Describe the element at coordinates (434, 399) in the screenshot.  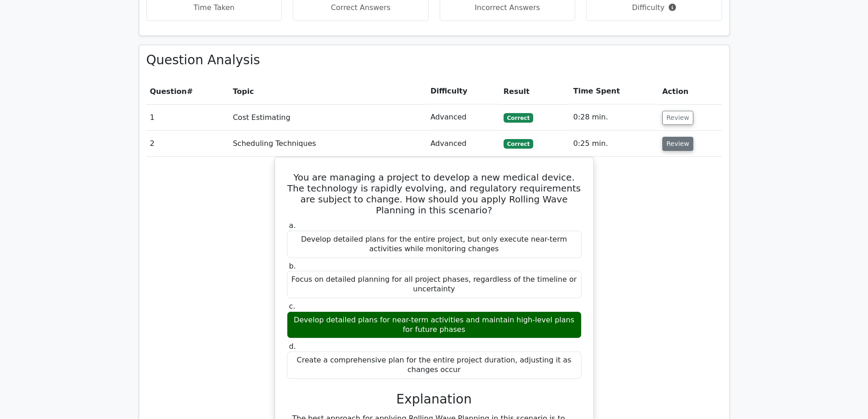
I see `h3: Explanation` at that location.